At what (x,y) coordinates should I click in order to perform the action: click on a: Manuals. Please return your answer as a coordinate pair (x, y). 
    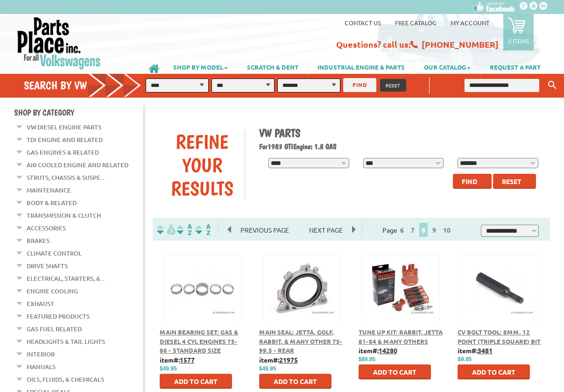
    Looking at the image, I should click on (41, 367).